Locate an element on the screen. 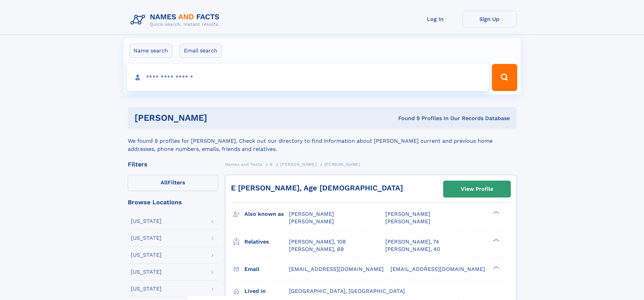  h3: Email is located at coordinates (267, 270).